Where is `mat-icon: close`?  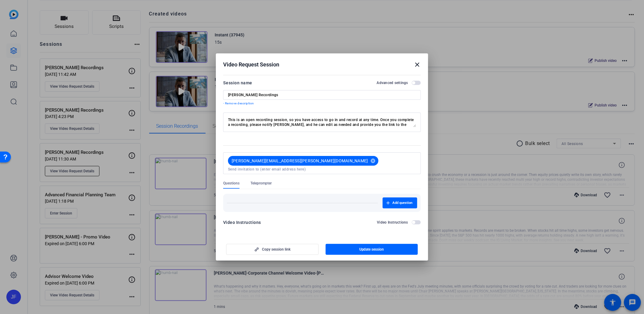
mat-icon: close is located at coordinates (417, 64).